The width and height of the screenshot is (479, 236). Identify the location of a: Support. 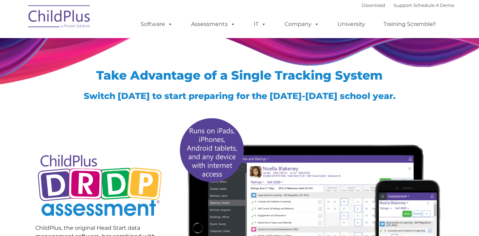
(403, 5).